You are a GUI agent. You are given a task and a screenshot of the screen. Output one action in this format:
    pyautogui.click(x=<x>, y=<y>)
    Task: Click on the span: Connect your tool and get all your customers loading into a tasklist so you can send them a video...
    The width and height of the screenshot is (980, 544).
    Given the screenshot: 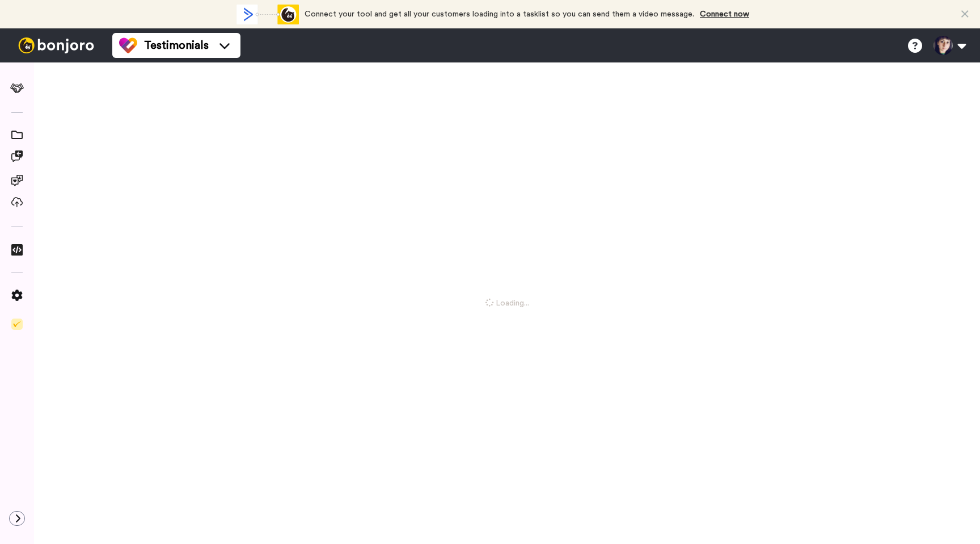 What is the action you would take?
    pyautogui.click(x=499, y=14)
    